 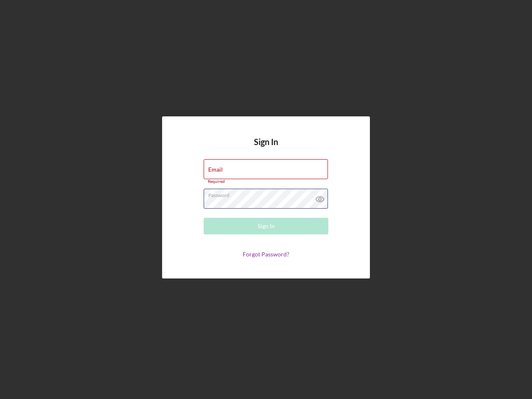 What do you see at coordinates (266, 226) in the screenshot?
I see `button: Sign In` at bounding box center [266, 226].